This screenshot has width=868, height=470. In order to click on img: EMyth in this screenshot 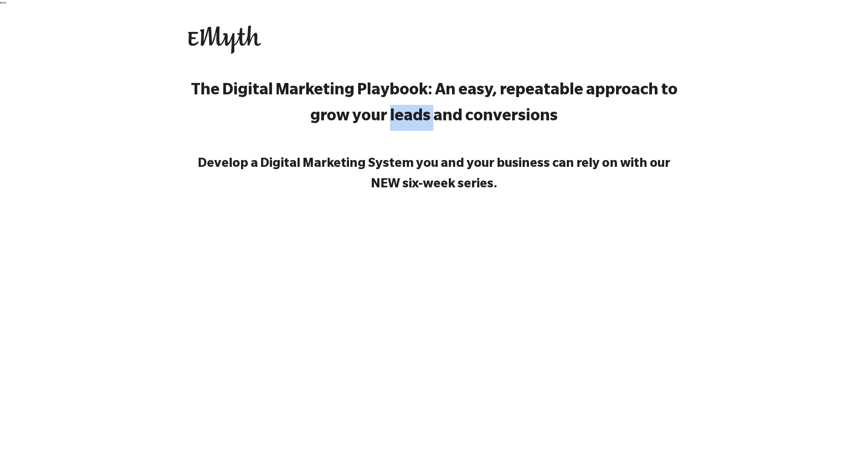, I will do `click(224, 40)`.